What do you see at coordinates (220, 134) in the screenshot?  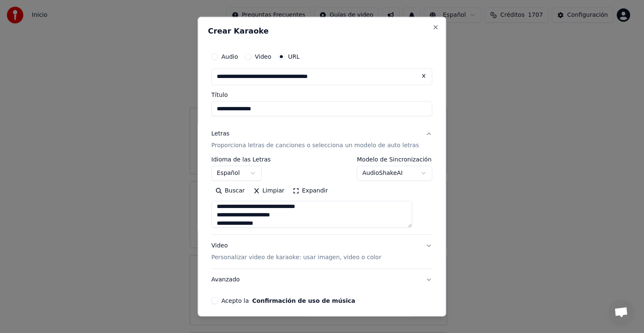 I see `div: Letras` at bounding box center [220, 134].